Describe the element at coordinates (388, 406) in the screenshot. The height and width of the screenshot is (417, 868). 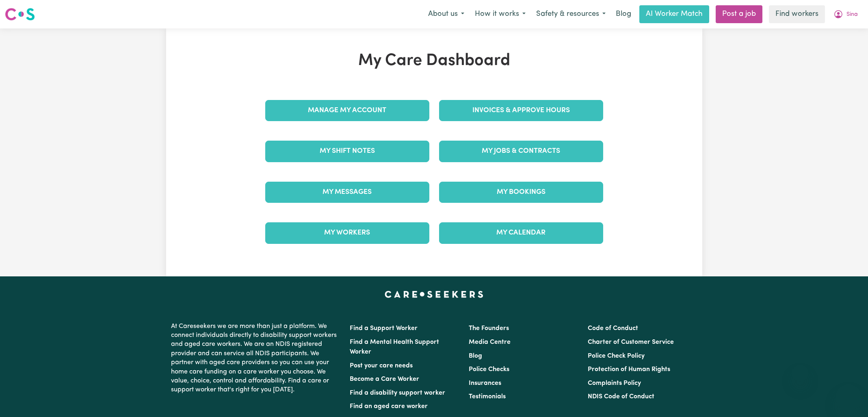
I see `a: Find an aged care worker` at that location.